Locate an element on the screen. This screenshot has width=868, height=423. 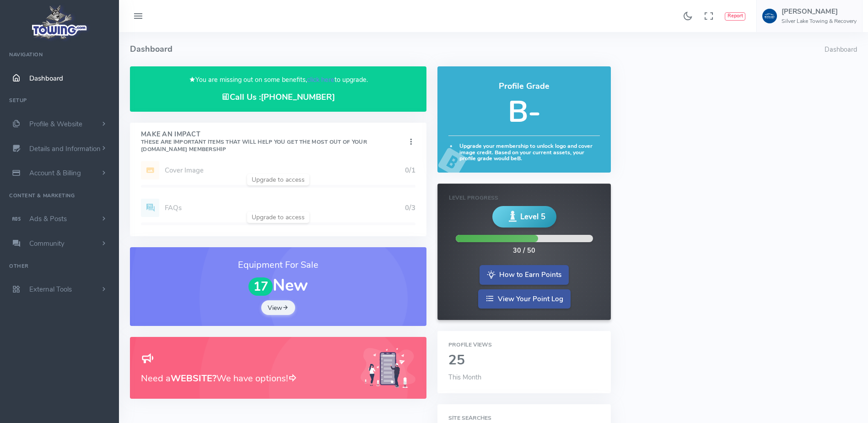
a: How to Earn Points is located at coordinates (524, 275).